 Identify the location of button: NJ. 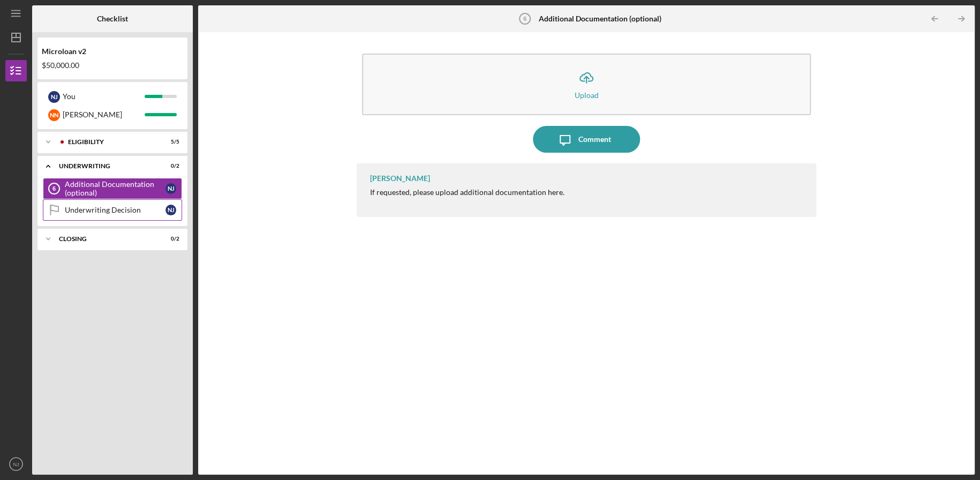
(16, 464).